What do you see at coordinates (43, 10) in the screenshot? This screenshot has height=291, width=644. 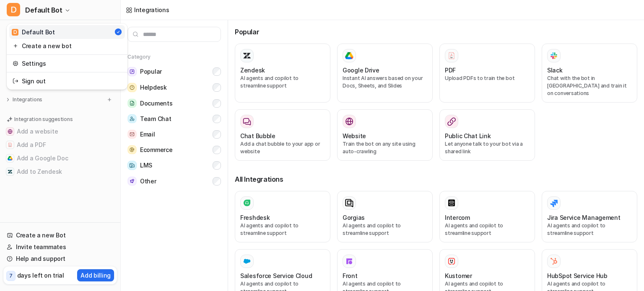 I see `span: Default Bot` at bounding box center [43, 10].